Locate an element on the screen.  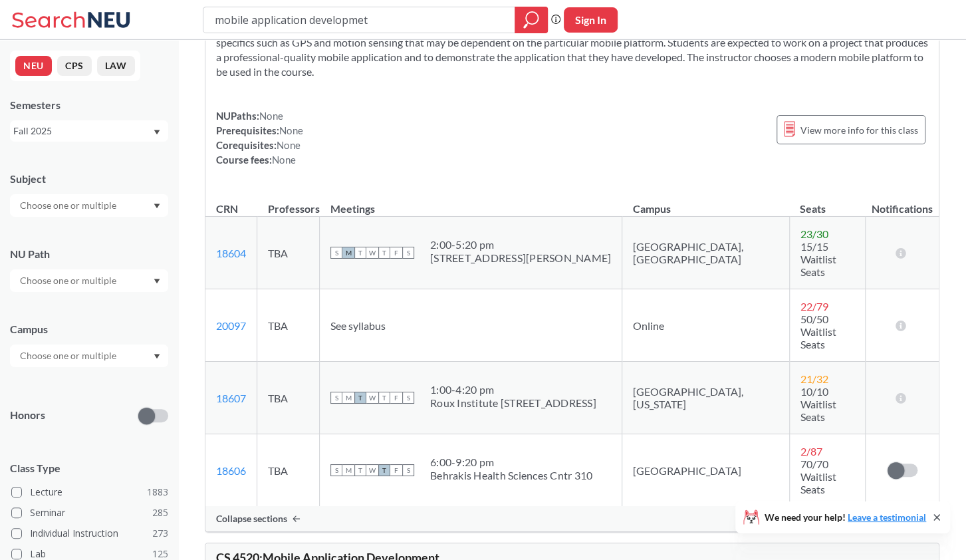
div: Fall 2025 is located at coordinates (82, 131).